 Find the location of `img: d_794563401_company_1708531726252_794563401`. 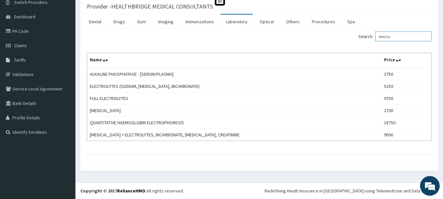

img: d_794563401_company_1708531726252_794563401 is located at coordinates (19, 41).